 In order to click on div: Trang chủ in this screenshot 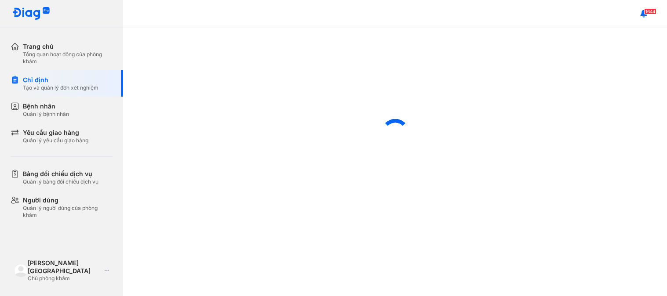, I will do `click(68, 47)`.